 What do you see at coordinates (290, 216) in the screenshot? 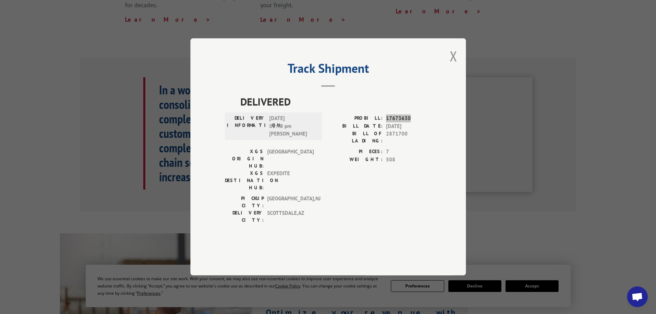
I see `span: SCOTTSDALE , AZ` at bounding box center [290, 216].